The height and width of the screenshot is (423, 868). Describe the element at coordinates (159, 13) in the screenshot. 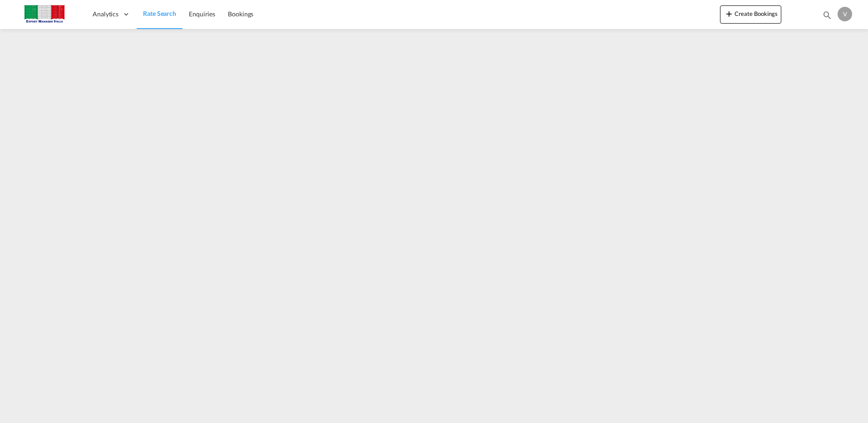

I see `span: Rate Search` at that location.